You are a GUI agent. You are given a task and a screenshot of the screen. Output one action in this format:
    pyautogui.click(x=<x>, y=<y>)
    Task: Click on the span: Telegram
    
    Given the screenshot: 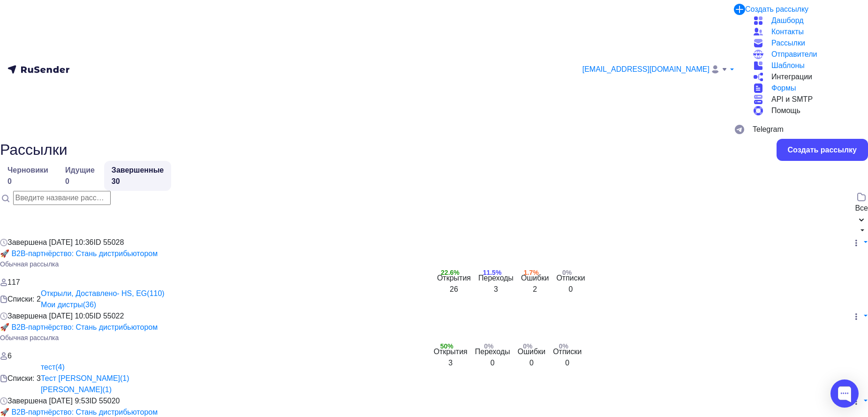 What is the action you would take?
    pyautogui.click(x=768, y=130)
    